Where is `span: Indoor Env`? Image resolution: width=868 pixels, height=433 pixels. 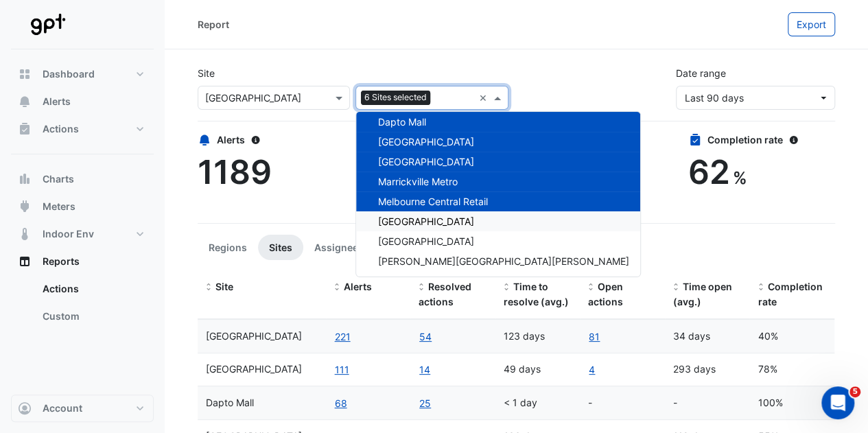 span: Indoor Env is located at coordinates (68, 234).